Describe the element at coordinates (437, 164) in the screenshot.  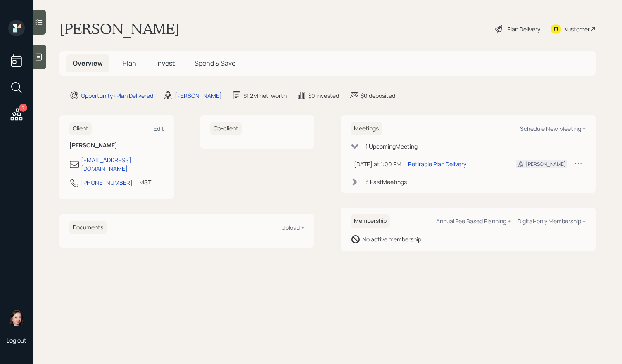
I see `div: Retirable Plan Delivery` at that location.